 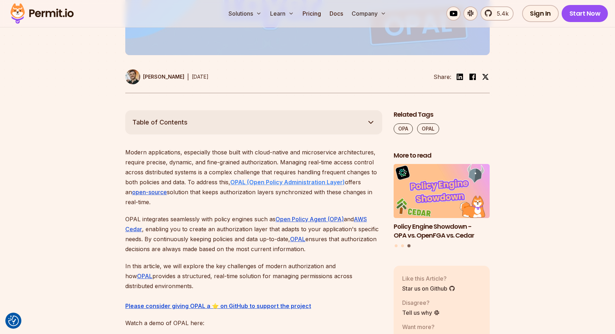 I want to click on img: Revisit consent button, so click(x=14, y=321).